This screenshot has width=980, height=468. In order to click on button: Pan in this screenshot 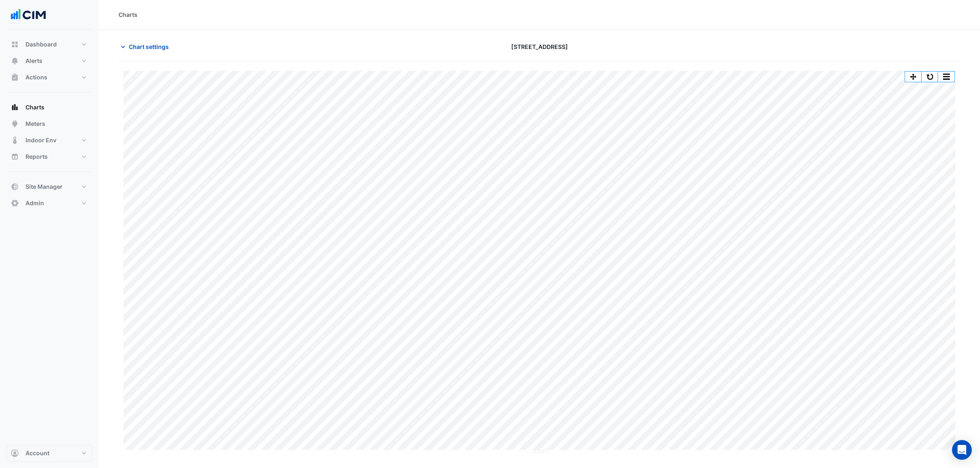, I will do `click(913, 77)`.